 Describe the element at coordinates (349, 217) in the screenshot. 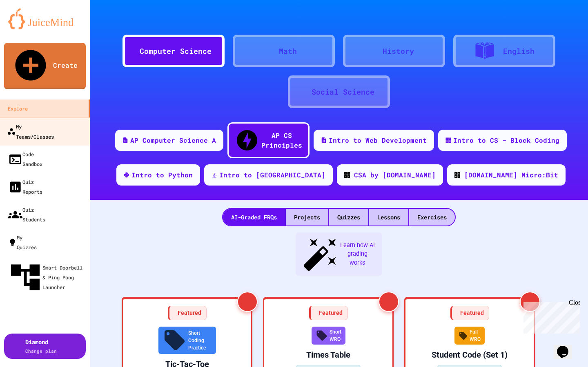

I see `div: Quizzes` at that location.